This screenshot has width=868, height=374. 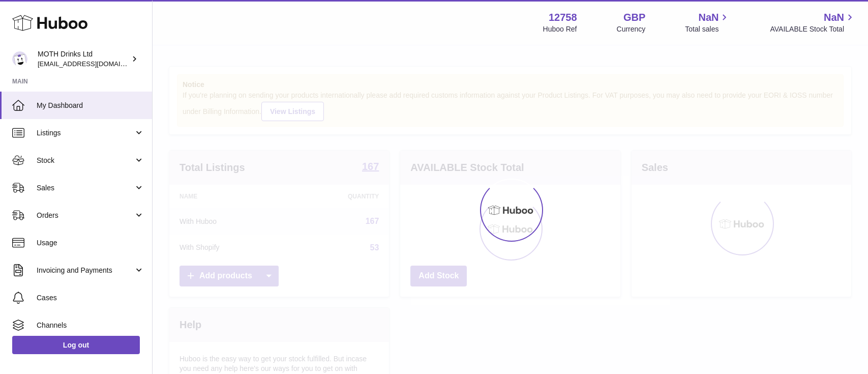 I want to click on span: Cases, so click(x=90, y=298).